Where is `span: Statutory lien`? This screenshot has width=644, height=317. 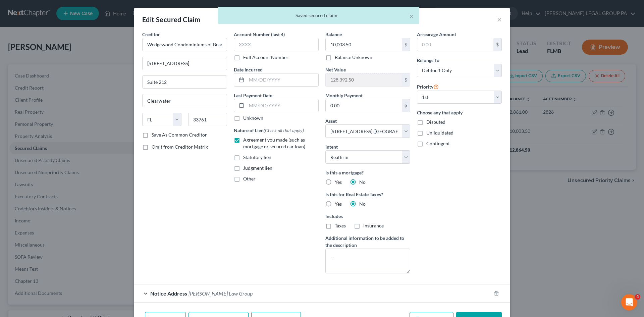
span: Statutory lien is located at coordinates (257, 157).